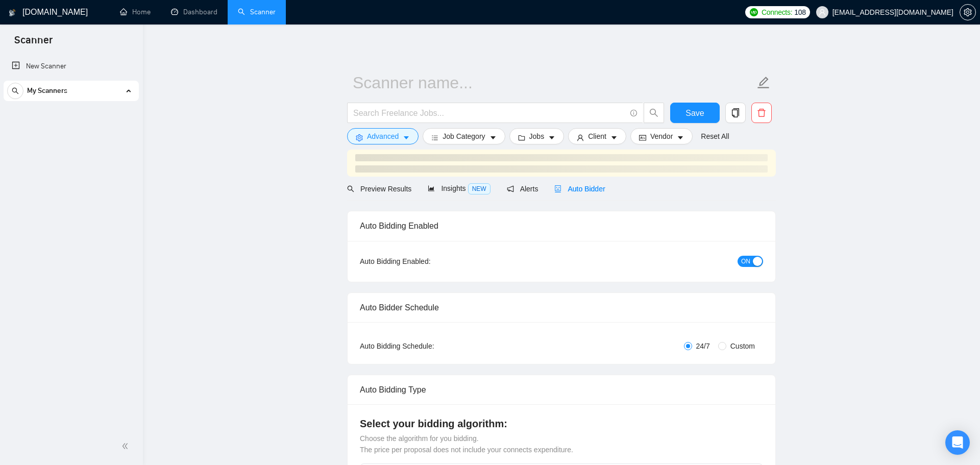 The width and height of the screenshot is (980, 465). Describe the element at coordinates (695, 113) in the screenshot. I see `button: Save` at that location.